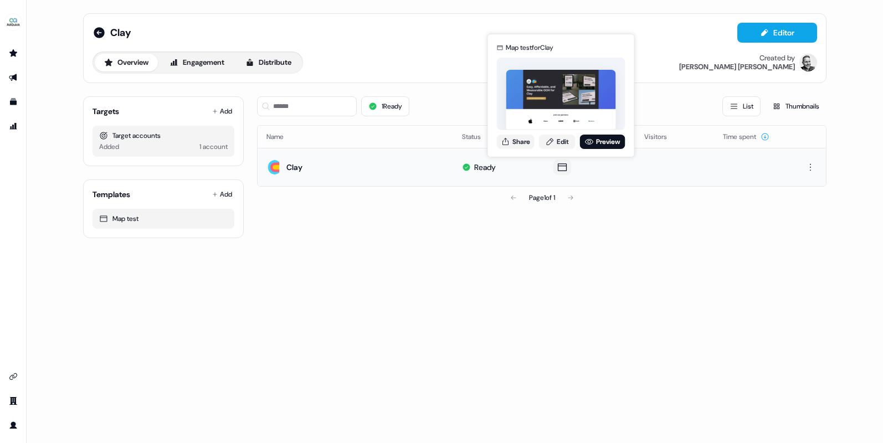 This screenshot has height=443, width=883. Describe the element at coordinates (164, 219) in the screenshot. I see `div: Map test` at that location.